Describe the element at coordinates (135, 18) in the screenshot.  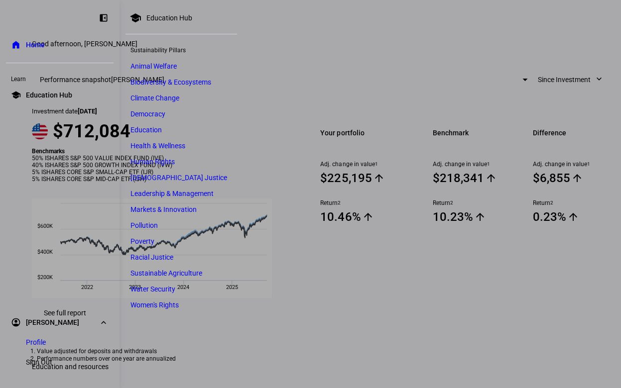
I see `mat-icon: school` at that location.